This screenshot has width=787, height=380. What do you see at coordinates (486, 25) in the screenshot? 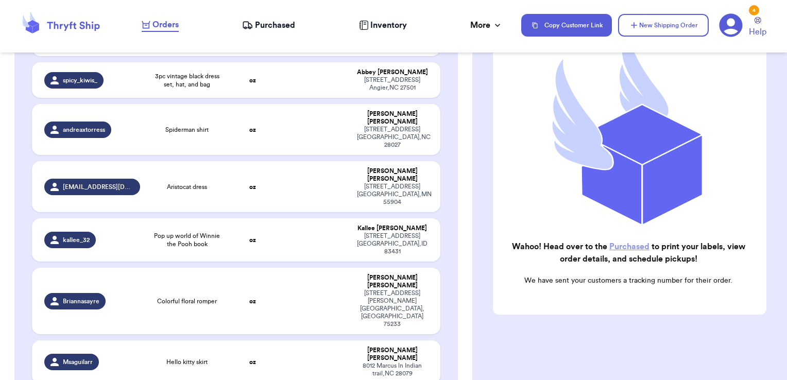
I see `div: More` at bounding box center [486, 25].